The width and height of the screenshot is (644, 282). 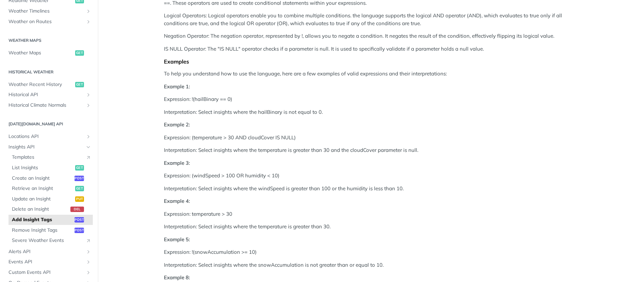 I want to click on h2: Weather Maps, so click(x=49, y=40).